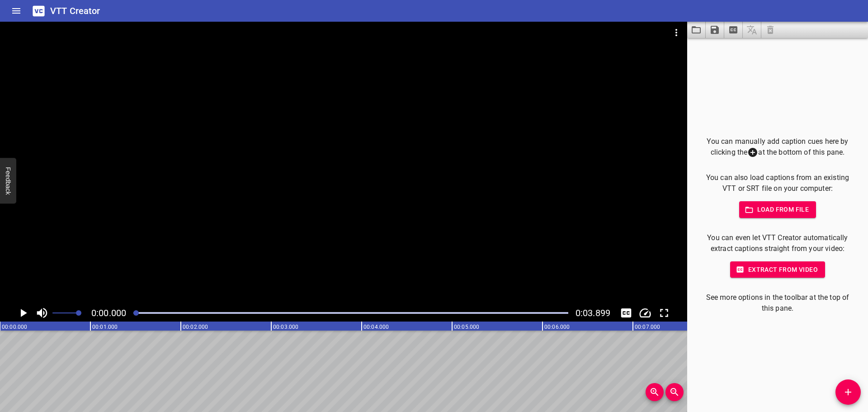 This screenshot has width=868, height=412. Describe the element at coordinates (593, 313) in the screenshot. I see `span: Video Duration` at that location.